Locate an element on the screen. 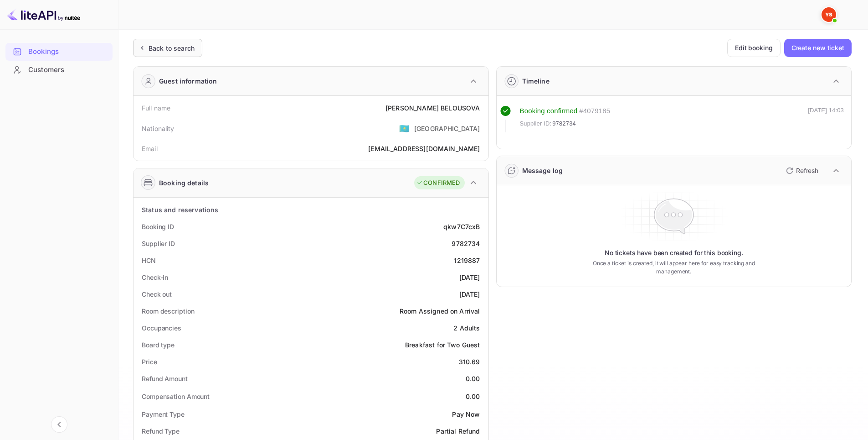 The image size is (868, 440). div: # 4079185 is located at coordinates (595, 111).